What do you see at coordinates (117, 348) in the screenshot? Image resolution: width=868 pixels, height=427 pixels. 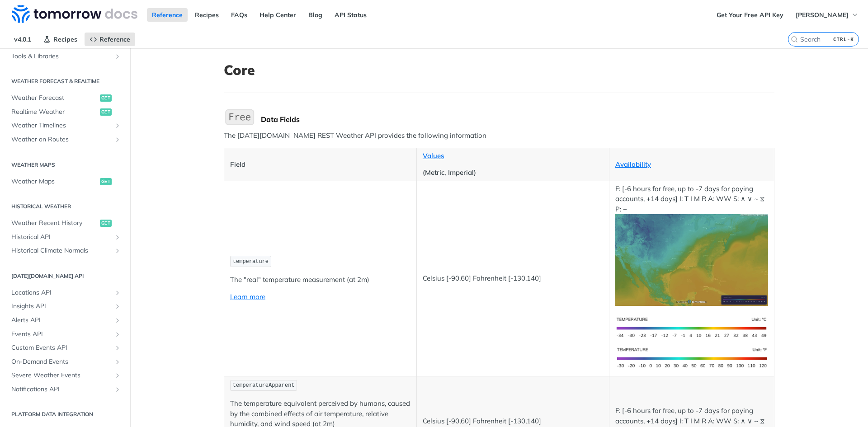 I see `button: Show subpages for Custom Events API` at bounding box center [117, 348].